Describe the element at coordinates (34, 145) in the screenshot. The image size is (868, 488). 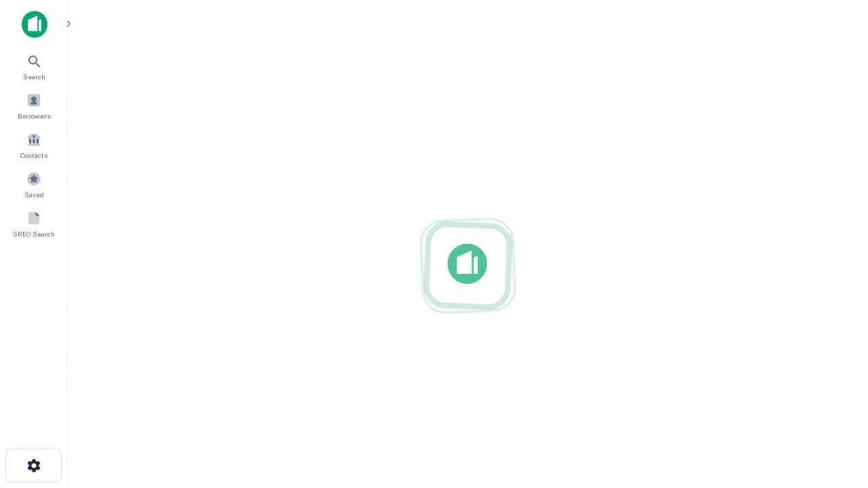
I see `div: Contacts` at that location.